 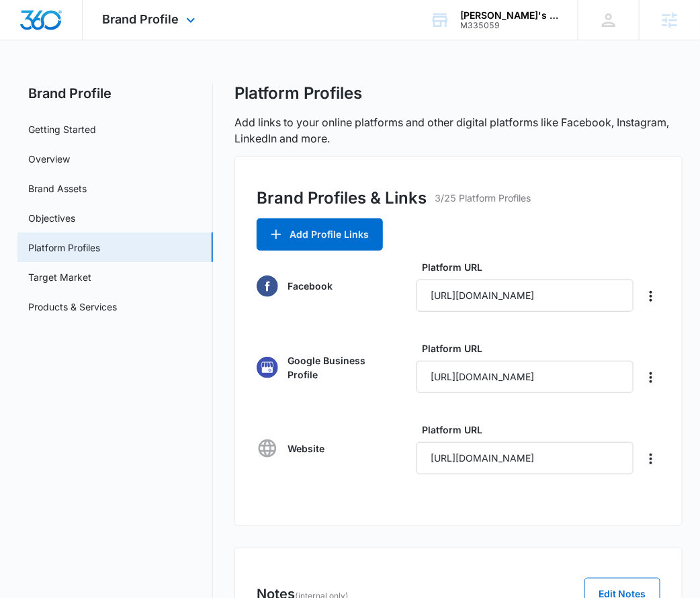 I want to click on a: Overview, so click(x=49, y=159).